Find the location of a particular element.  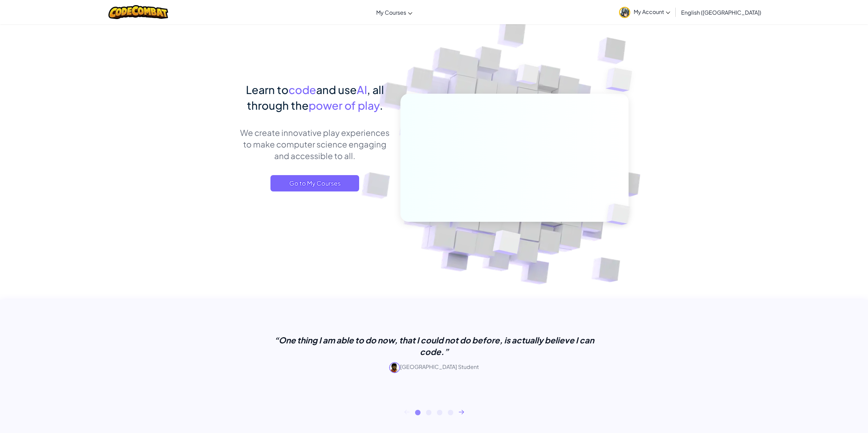

p: “One thing I am able to do now, that I could not do before, is actually believe I can code.” is located at coordinates (434, 346).